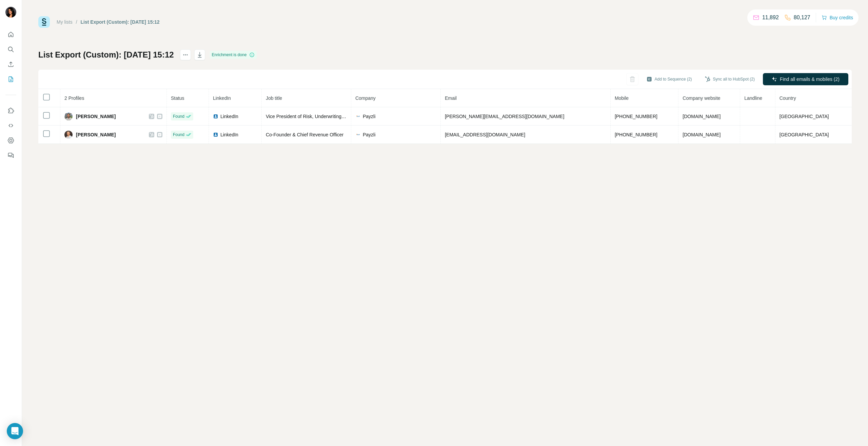 The image size is (868, 446). What do you see at coordinates (787, 98) in the screenshot?
I see `span: Country` at bounding box center [787, 98].